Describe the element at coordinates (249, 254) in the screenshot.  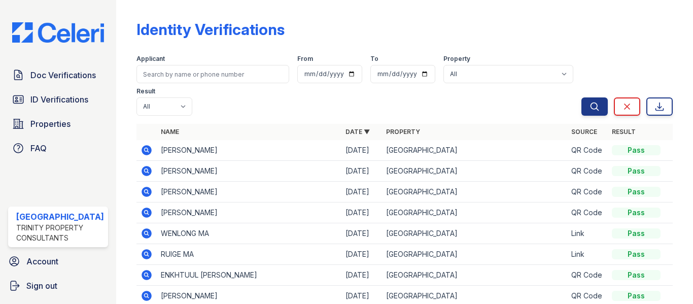
I see `td: RUIGE MA` at that location.